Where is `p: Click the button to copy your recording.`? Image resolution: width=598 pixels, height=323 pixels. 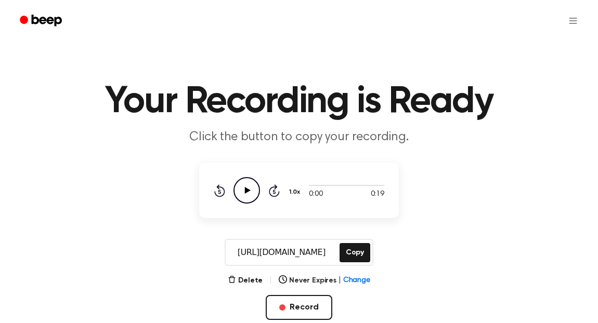 p: Click the button to copy your recording. is located at coordinates (299, 137).